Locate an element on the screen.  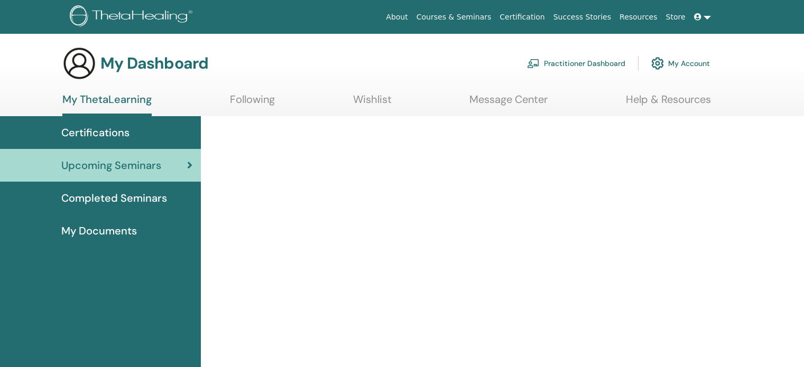
a: Help & Resources is located at coordinates (668, 103).